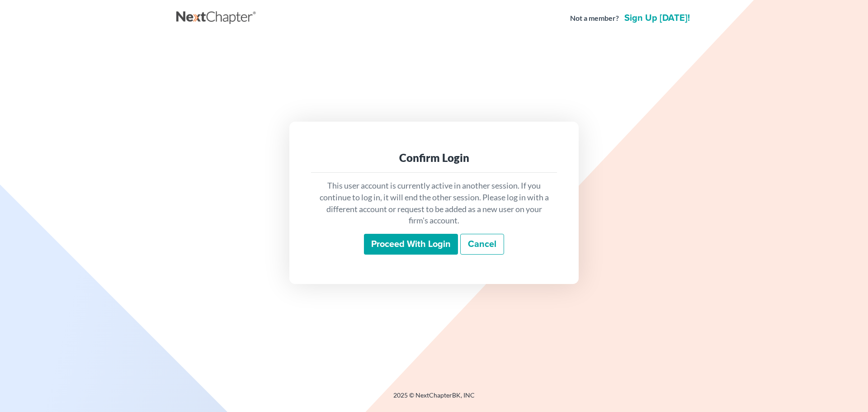 This screenshot has height=412, width=868. What do you see at coordinates (594, 18) in the screenshot?
I see `strong: Not a member?` at bounding box center [594, 18].